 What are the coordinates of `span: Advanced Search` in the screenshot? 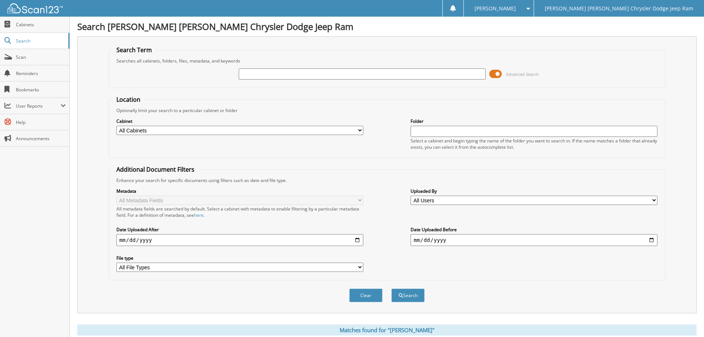 It's located at (522, 74).